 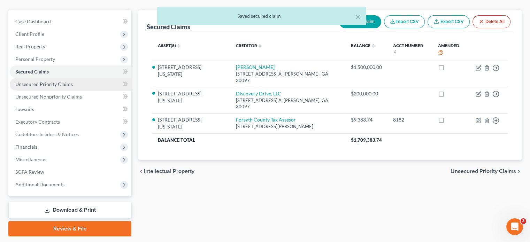 I want to click on span: SOFA Review, so click(x=30, y=172).